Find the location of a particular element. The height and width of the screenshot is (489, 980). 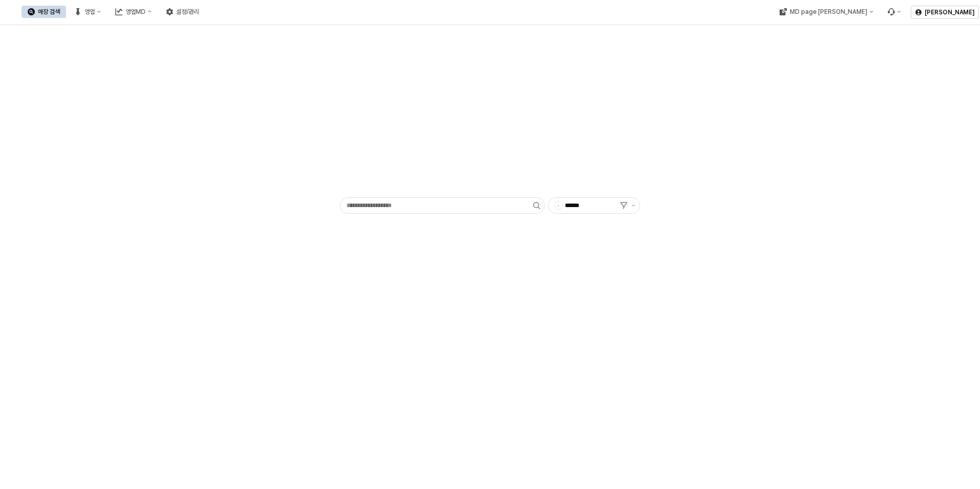

button: 설정/관리 is located at coordinates (183, 12).